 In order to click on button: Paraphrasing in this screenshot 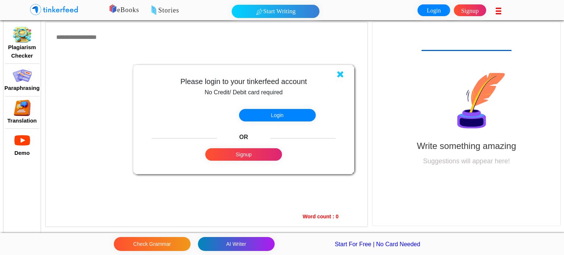, I will do `click(22, 88)`.